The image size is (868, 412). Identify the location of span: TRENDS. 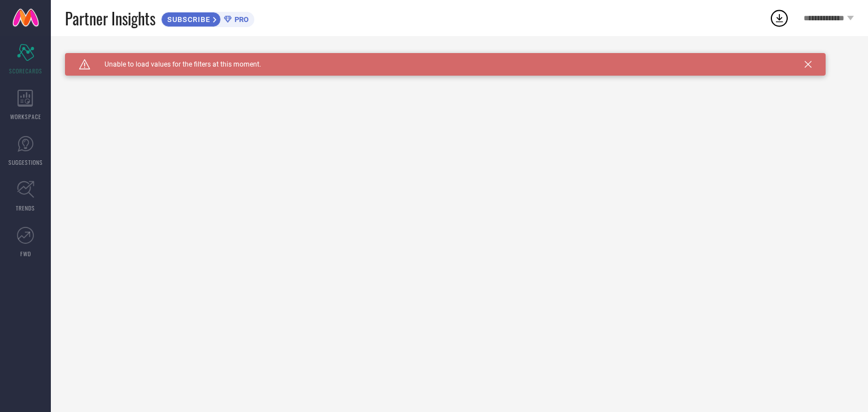
(25, 208).